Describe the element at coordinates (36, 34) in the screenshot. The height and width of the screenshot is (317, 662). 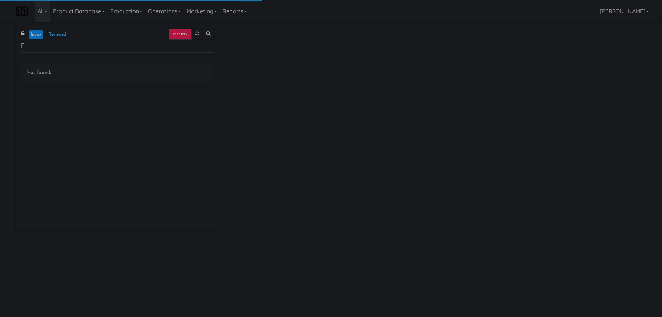
I see `a: inbox` at that location.